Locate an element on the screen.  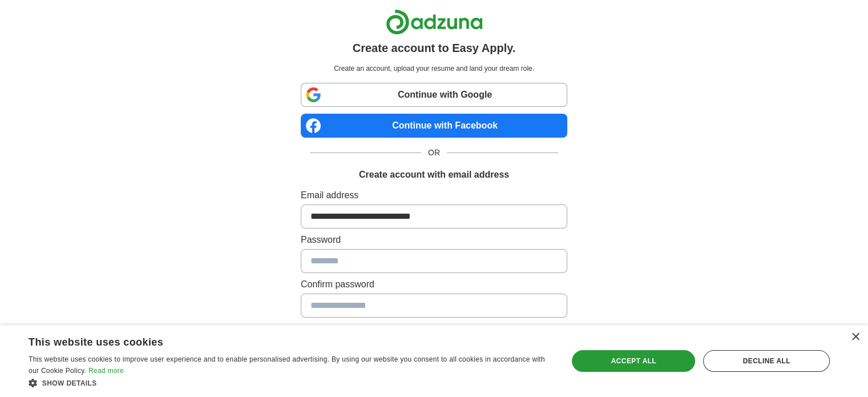
p: Create an account, upload your resume and land your dream role. is located at coordinates (434, 68).